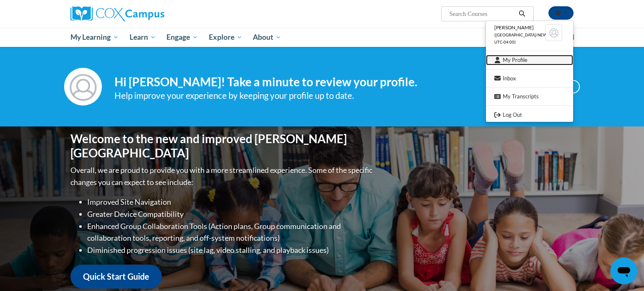 Image resolution: width=644 pixels, height=291 pixels. Describe the element at coordinates (116, 276) in the screenshot. I see `a: Quick Start Guide` at that location.